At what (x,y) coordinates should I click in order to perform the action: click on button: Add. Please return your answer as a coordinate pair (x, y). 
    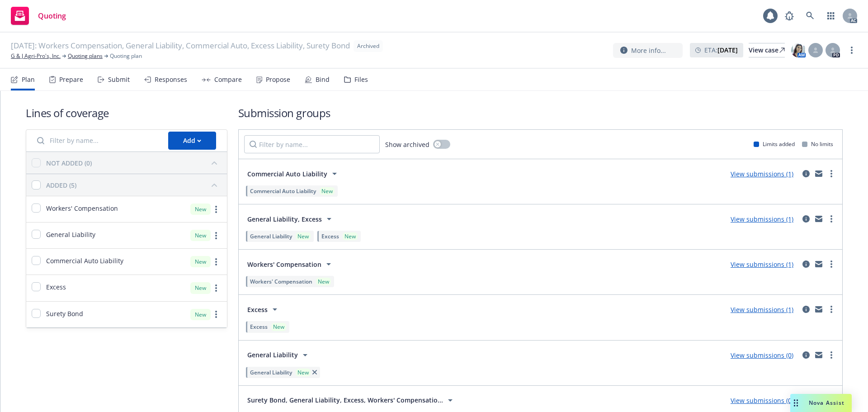
    Looking at the image, I should click on (192, 140).